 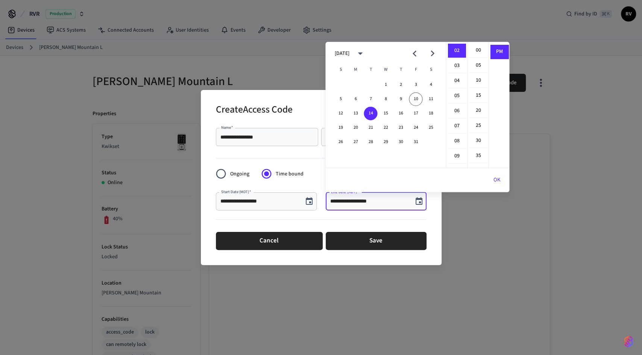 What do you see at coordinates (457, 81) in the screenshot?
I see `li: 4 hours` at bounding box center [457, 81].